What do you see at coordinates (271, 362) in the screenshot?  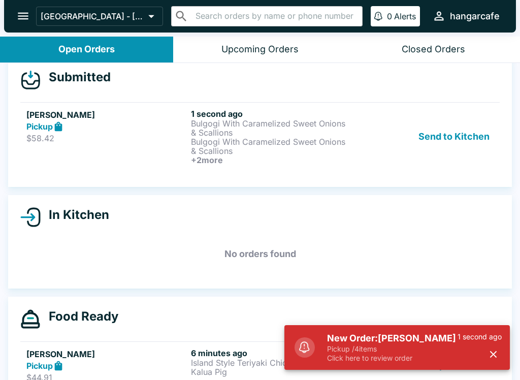 I see `p: Island Style Teriyaki Chicken Plate` at bounding box center [271, 362].